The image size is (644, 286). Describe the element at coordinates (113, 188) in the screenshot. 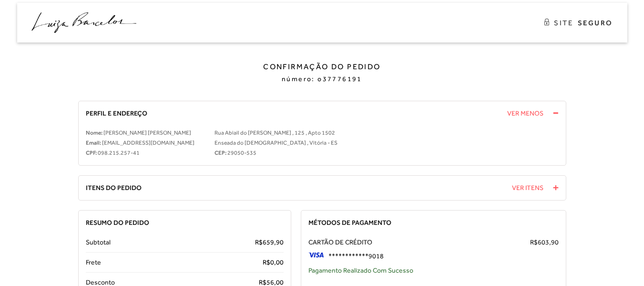

I see `span: Itens do Pedido` at that location.